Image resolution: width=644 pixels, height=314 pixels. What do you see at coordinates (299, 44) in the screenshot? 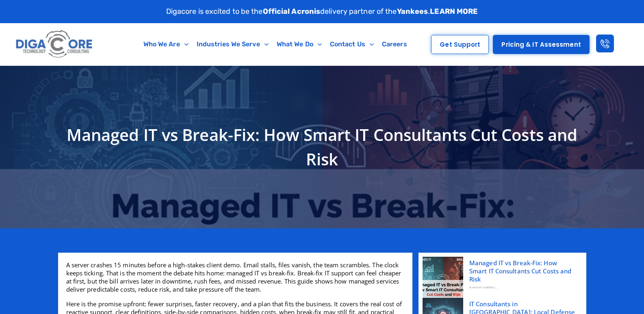
I see `a: What We Do` at bounding box center [299, 44].